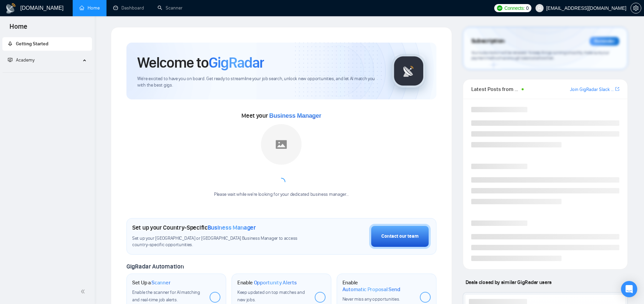 The width and height of the screenshot is (644, 304). Describe the element at coordinates (84, 291) in the screenshot. I see `span: double-left` at that location.